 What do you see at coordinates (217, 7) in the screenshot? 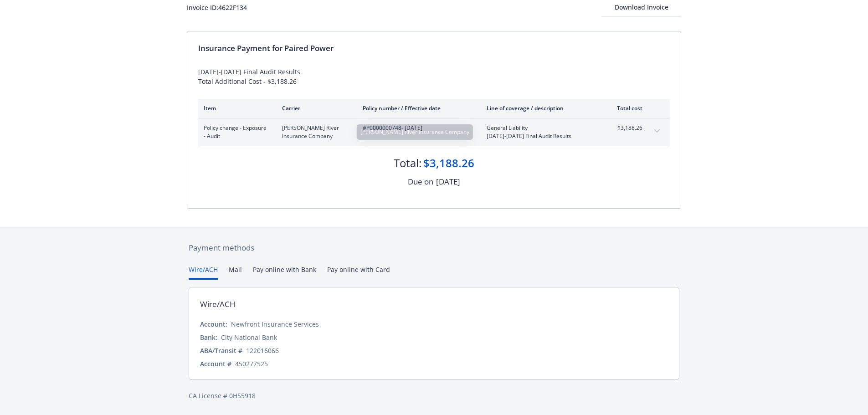
I see `div: Invoice ID: 4622F134` at bounding box center [217, 7].